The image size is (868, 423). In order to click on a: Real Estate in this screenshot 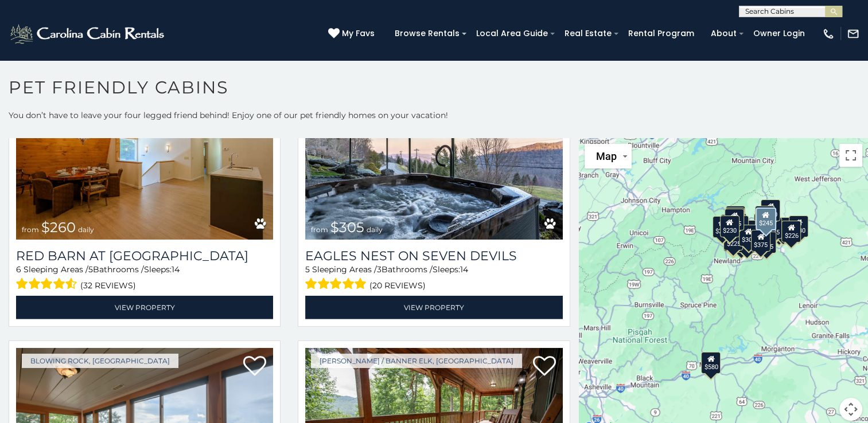, I will do `click(588, 33)`.